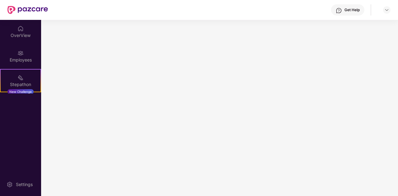  I want to click on img: svg+xml;base64,PHN2ZyB4bWxucz0iaHR0cDovL3d3dy53My5vcmcvMjAwMC9zdmciIHdpZHRoPSIyMSIgaGVpZ2h0PSIyMC..., so click(21, 78).